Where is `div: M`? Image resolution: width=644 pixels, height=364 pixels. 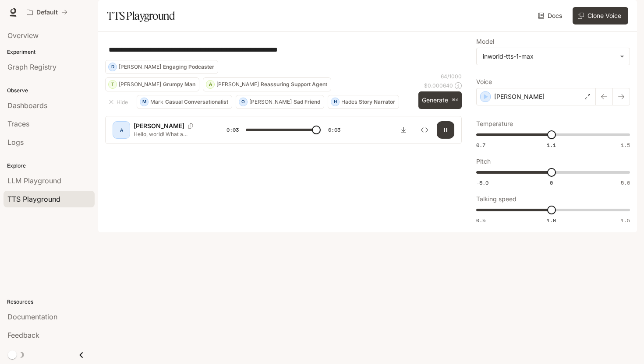
div: M is located at coordinates (144, 102).